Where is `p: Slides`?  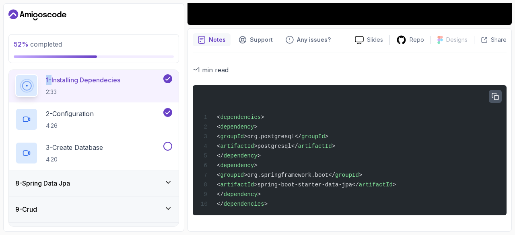 p: Slides is located at coordinates (375, 40).